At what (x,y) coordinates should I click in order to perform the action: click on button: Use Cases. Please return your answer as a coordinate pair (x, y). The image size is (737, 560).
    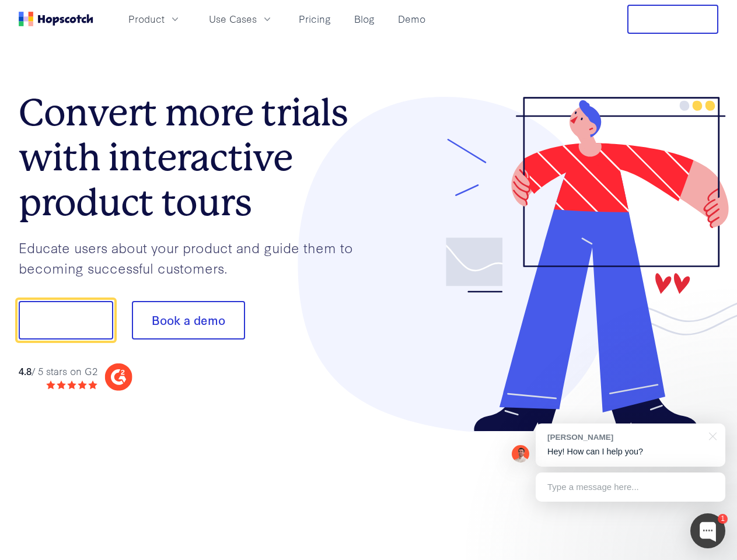
    Looking at the image, I should click on (241, 19).